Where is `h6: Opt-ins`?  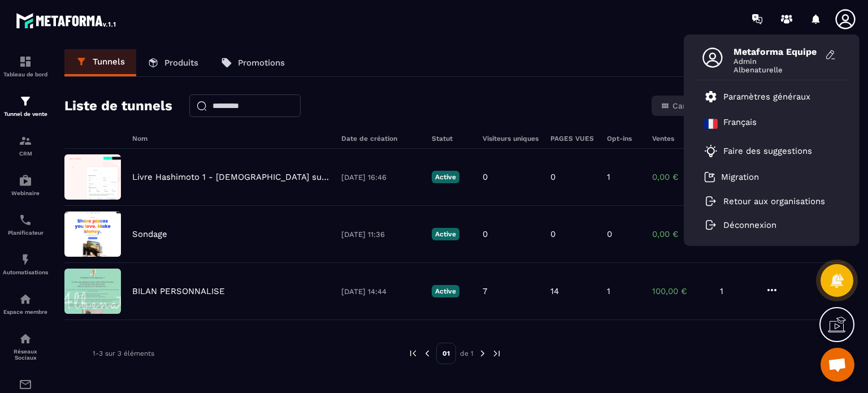 h6: Opt-ins is located at coordinates (624, 139).